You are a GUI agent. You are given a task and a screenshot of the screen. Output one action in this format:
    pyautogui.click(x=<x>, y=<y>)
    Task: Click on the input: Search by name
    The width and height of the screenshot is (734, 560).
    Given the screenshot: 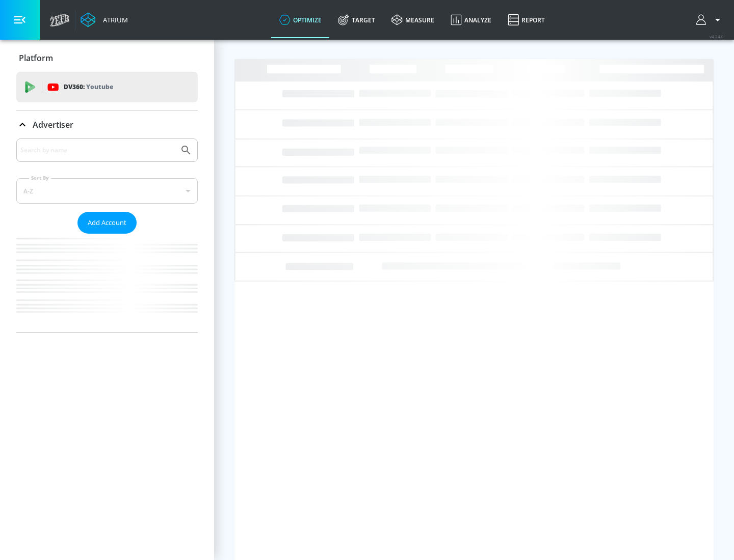 What is the action you would take?
    pyautogui.click(x=97, y=150)
    